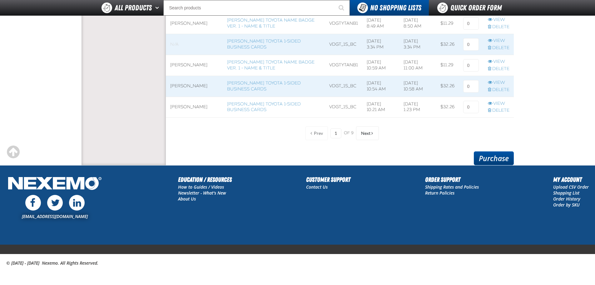 This screenshot has height=285, width=595. What do you see at coordinates (202, 192) in the screenshot?
I see `a: Newsletter - What's New` at bounding box center [202, 192].